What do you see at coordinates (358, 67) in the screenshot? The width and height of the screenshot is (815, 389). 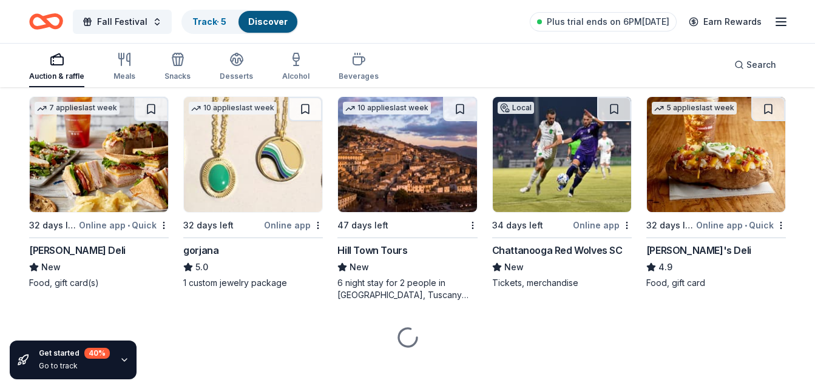 I see `button: Beverages` at bounding box center [358, 67].